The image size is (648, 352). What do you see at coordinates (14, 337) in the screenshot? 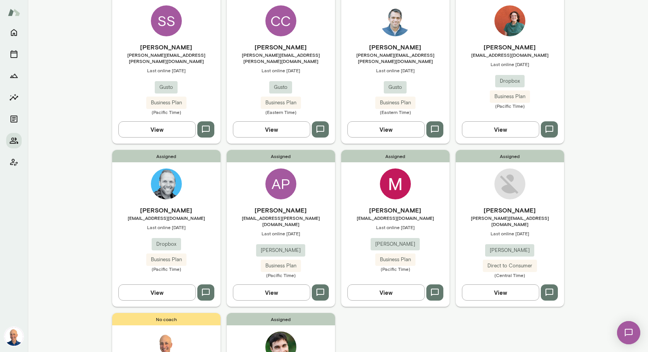
I see `img: Mark Lazen` at bounding box center [14, 337].